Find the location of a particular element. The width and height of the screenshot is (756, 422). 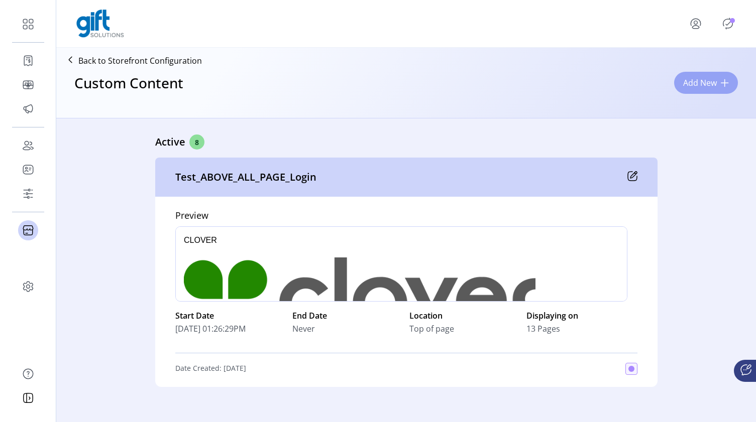

body: Rich Text Area. Press ALT-0 for help. is located at coordinates (226, 65).